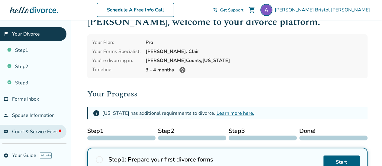 This screenshot has width=382, height=166. I want to click on span: Forms Inbox, so click(25, 99).